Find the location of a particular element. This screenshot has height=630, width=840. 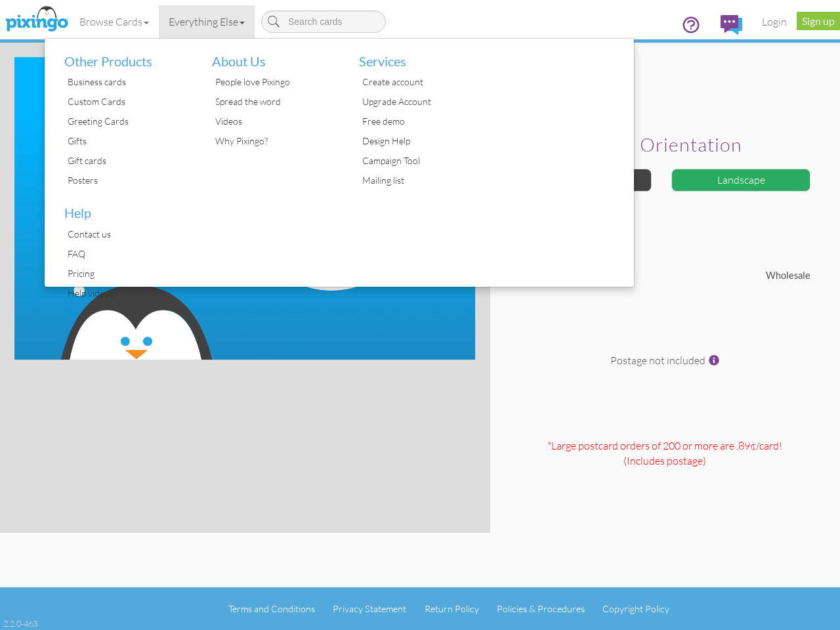

div: Wholesale is located at coordinates (743, 275).